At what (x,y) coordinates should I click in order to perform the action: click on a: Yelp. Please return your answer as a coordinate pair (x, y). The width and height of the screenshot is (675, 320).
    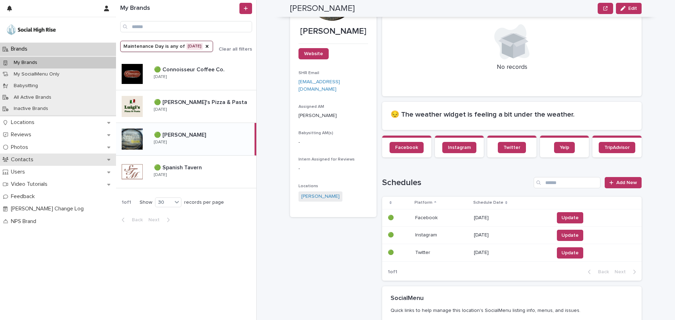
    Looking at the image, I should click on (564, 148).